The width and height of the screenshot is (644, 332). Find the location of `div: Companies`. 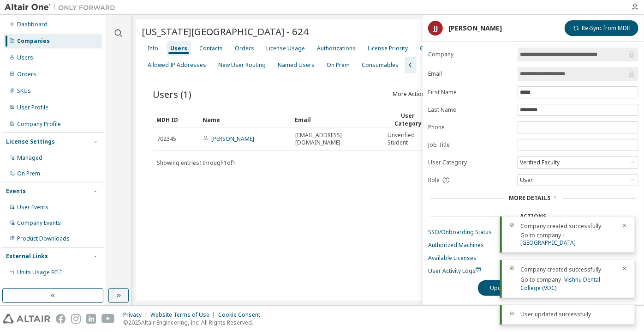

div: Companies is located at coordinates (33, 41).